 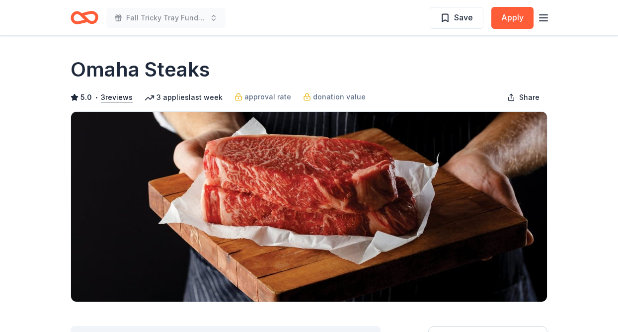 What do you see at coordinates (263, 97) in the screenshot?
I see `a: approval rate` at bounding box center [263, 97].